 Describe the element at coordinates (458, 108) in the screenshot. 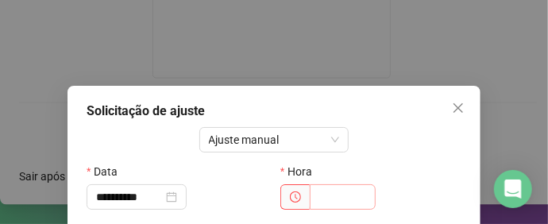

I see `span: close` at that location.